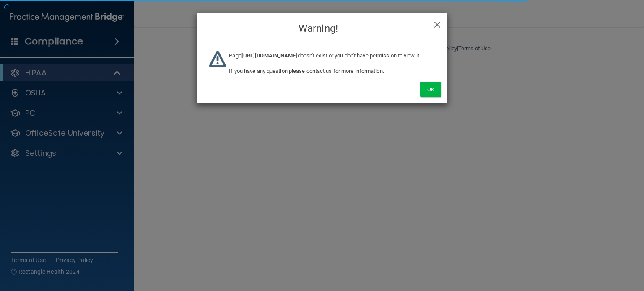 The image size is (644, 291). What do you see at coordinates (431, 89) in the screenshot?
I see `button: Ok` at bounding box center [431, 89].